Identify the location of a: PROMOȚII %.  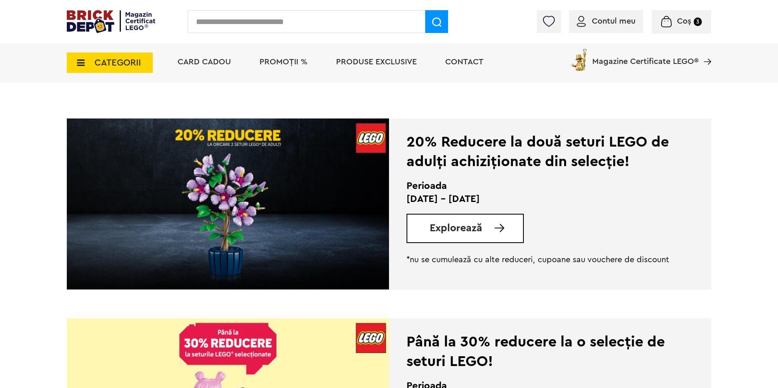
(284, 62).